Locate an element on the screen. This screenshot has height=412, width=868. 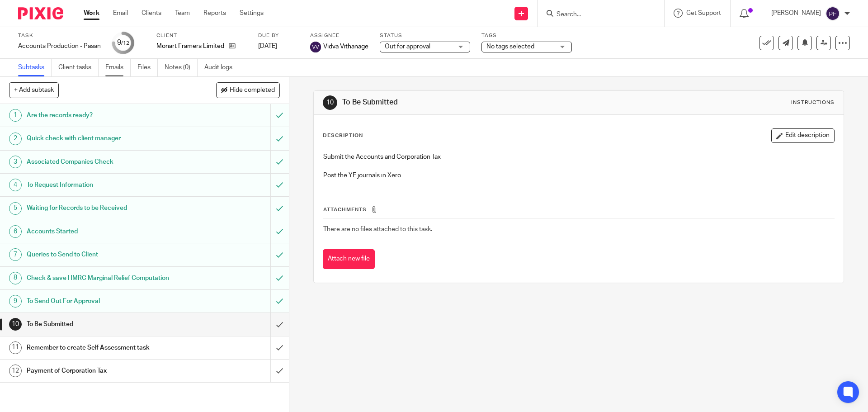
div: Instructions is located at coordinates (813, 102).